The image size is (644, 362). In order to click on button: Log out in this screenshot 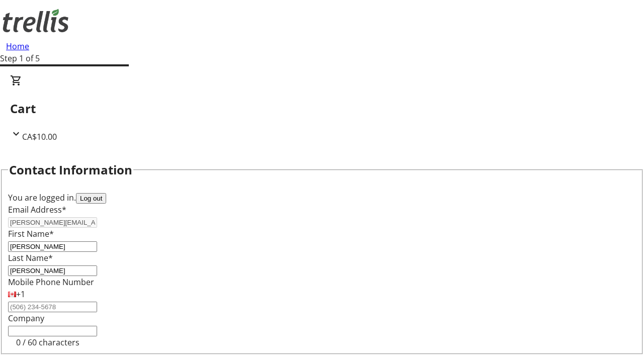, I will do `click(91, 198)`.